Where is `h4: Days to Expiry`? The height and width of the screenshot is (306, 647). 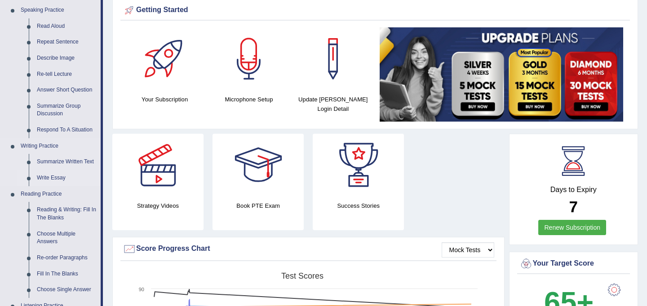 h4: Days to Expiry is located at coordinates (574, 190).